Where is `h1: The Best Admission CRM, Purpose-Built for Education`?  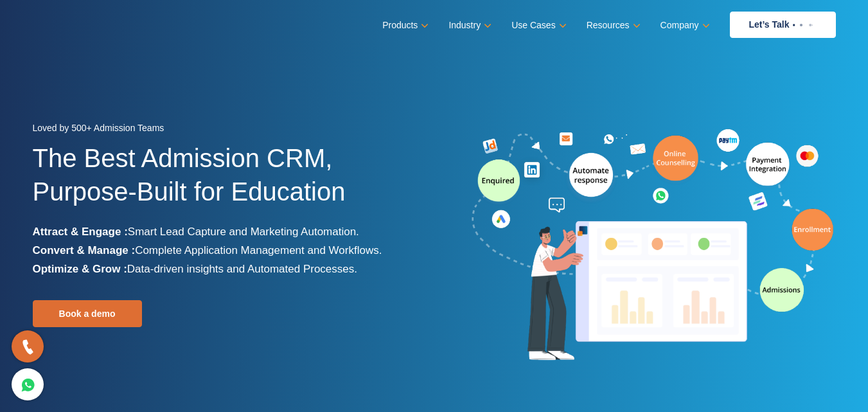 h1: The Best Admission CRM, Purpose-Built for Education is located at coordinates (229, 182).